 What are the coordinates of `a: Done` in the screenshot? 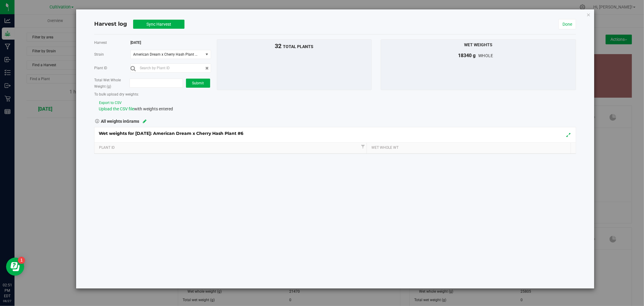 It's located at (567, 24).